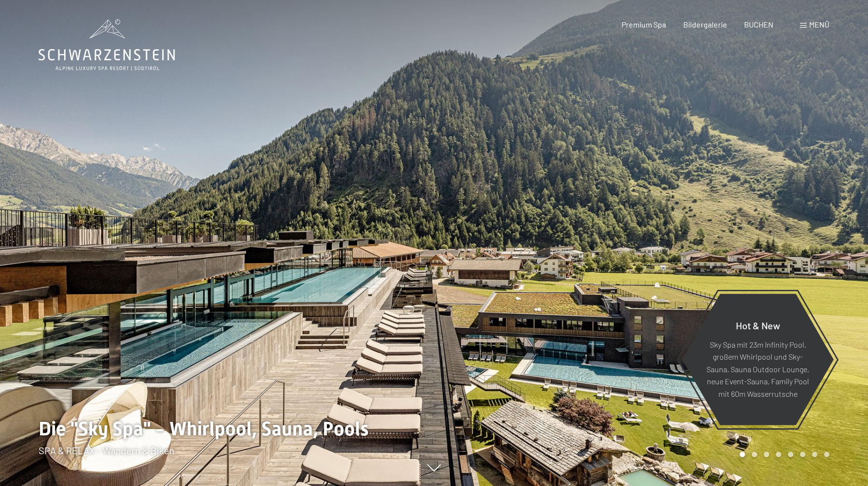 The image size is (868, 486). I want to click on span: BUCHEN, so click(759, 24).